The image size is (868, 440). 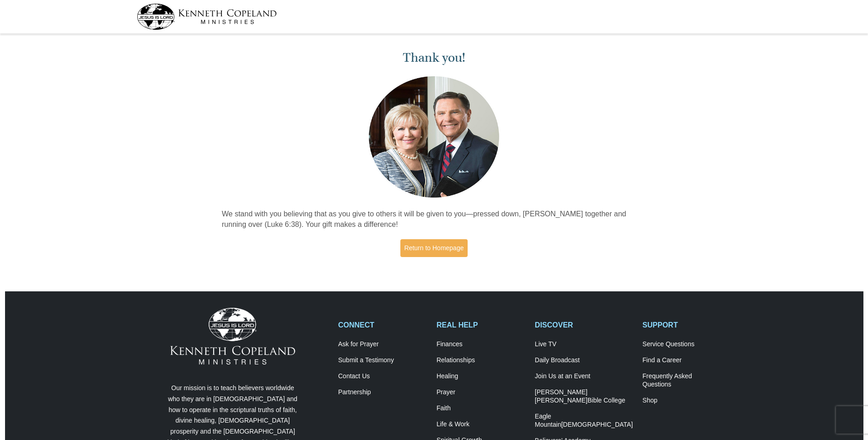 I want to click on a: Service Questions, so click(x=687, y=344).